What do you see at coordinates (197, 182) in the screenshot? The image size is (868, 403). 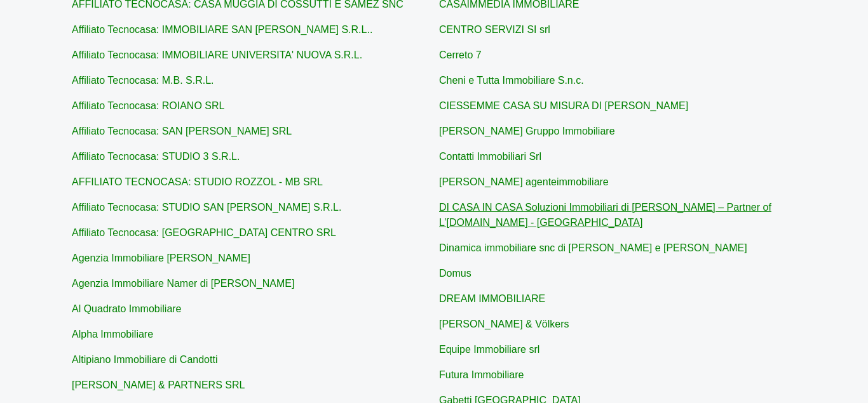 I see `a: AFFILIATO TECNOCASA: STUDIO ROZZOL - MB SRL` at bounding box center [197, 182].